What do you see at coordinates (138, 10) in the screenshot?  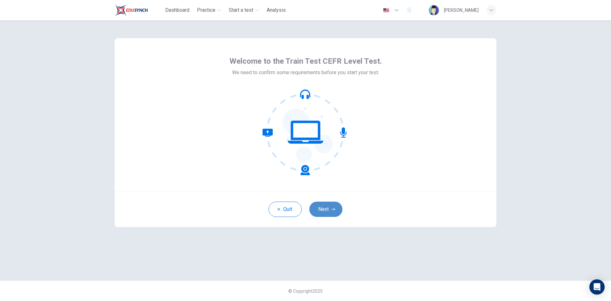 I see `a: Train Test logo` at bounding box center [138, 10].